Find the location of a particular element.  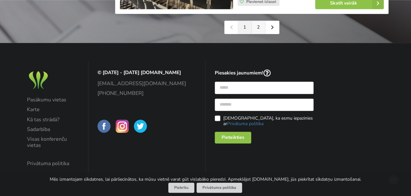

a: Pasākumu vietas is located at coordinates (53, 100).